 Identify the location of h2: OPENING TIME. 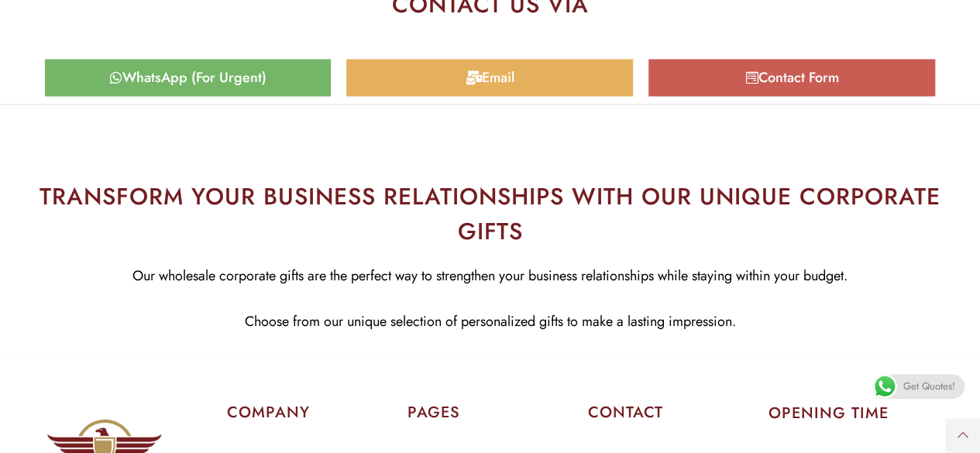
(850, 413).